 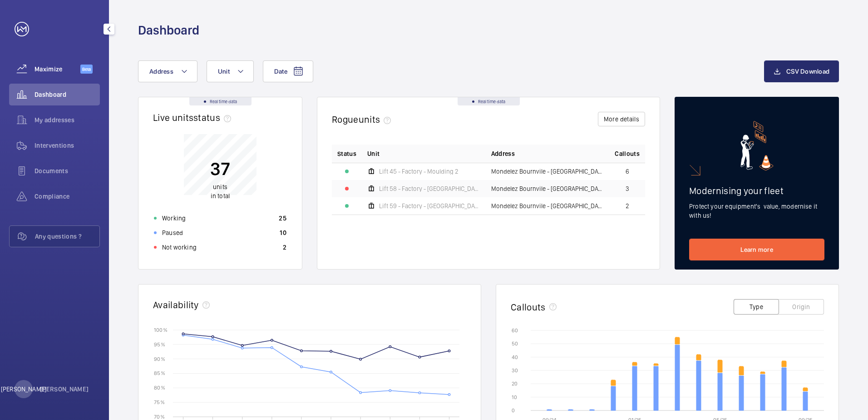 What do you see at coordinates (515, 344) in the screenshot?
I see `text: 50` at bounding box center [515, 344].